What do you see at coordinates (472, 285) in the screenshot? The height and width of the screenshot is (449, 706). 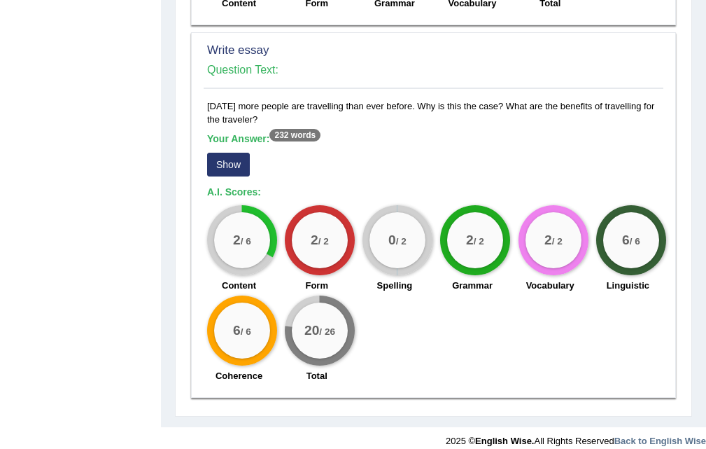 I see `label: Grammar` at bounding box center [472, 285].